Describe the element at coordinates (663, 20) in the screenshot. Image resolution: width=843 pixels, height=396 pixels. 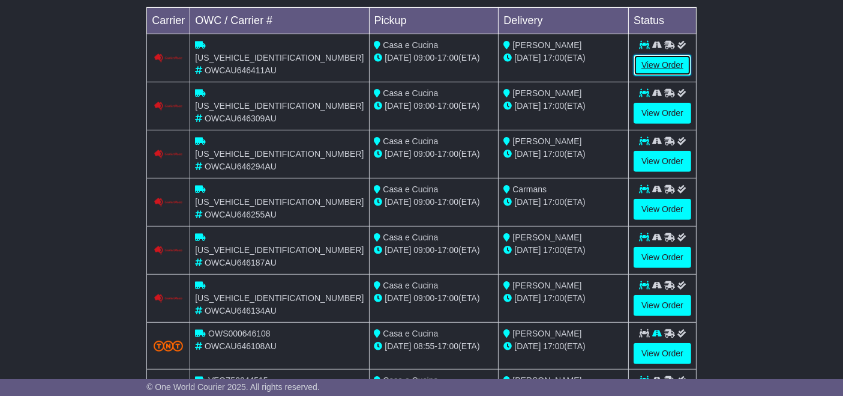
I see `td: Status` at that location.